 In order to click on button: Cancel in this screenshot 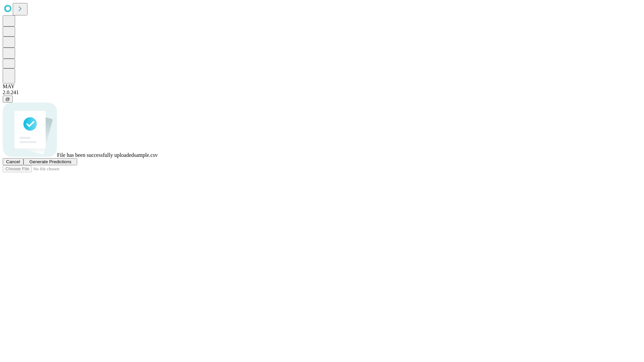, I will do `click(13, 162)`.